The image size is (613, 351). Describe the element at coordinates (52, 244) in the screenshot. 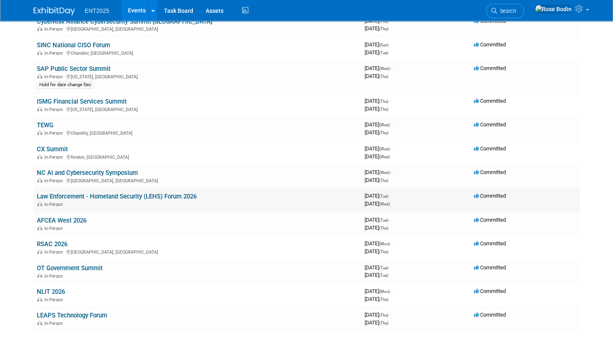

I see `a: RSAC 2026` at that location.